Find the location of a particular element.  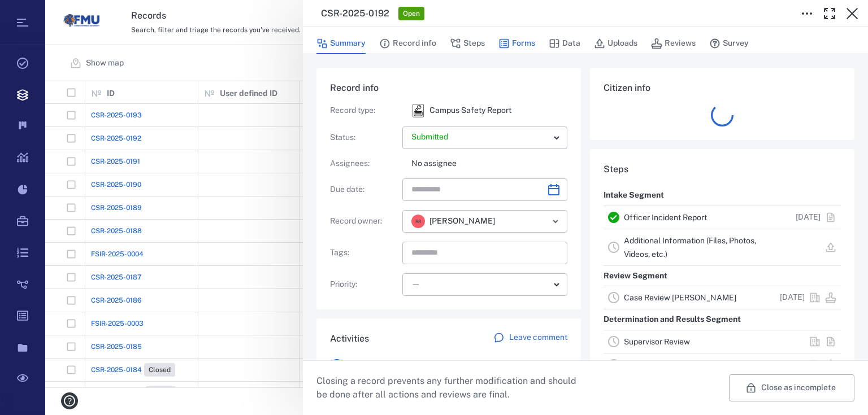

p: Determination and Results Segment is located at coordinates (671, 320).